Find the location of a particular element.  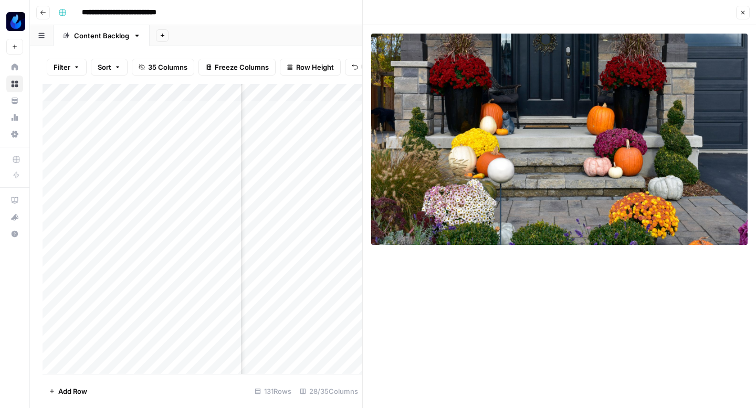

a: Settings is located at coordinates (15, 134).